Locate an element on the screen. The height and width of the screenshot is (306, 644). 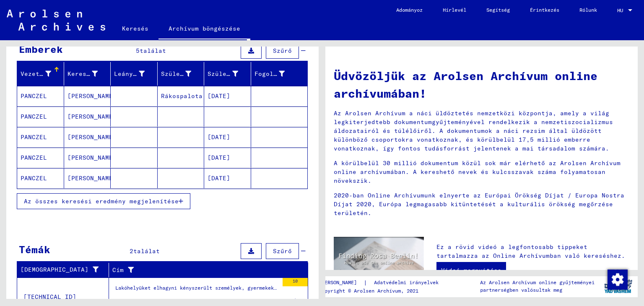
font: HU is located at coordinates (620, 10).